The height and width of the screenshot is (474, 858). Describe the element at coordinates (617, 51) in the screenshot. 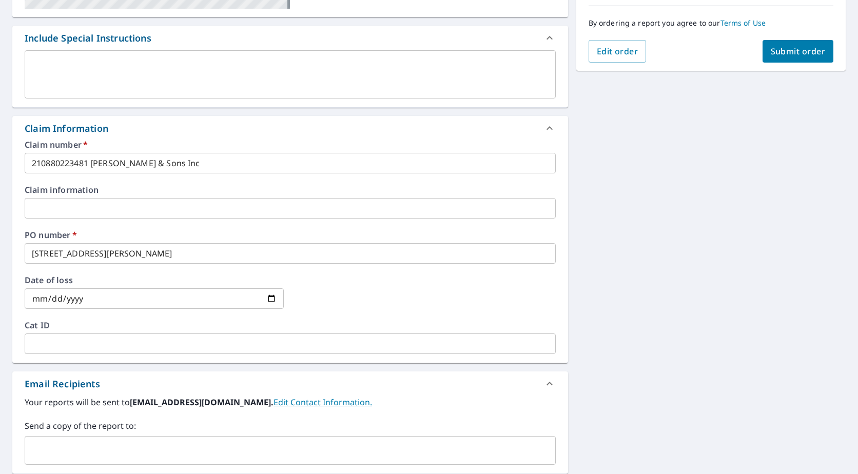

I see `span: Edit order` at that location.